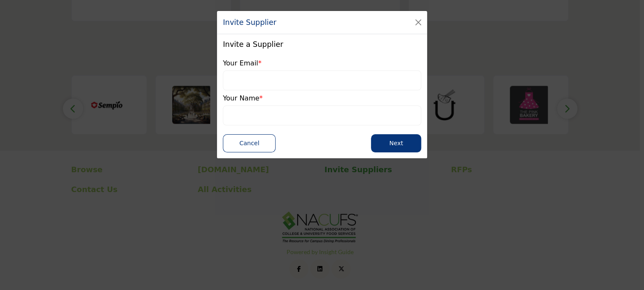 The image size is (644, 290). What do you see at coordinates (249, 143) in the screenshot?
I see `button: Cancel` at bounding box center [249, 143].